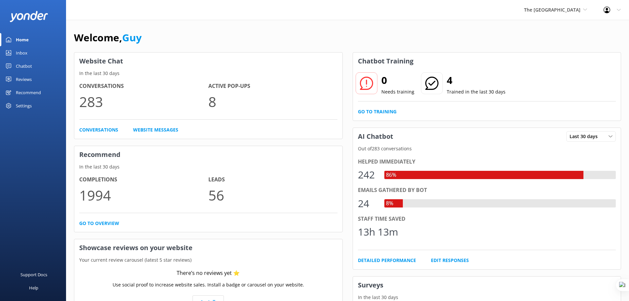 This screenshot has width=629, height=301. What do you see at coordinates (398, 80) in the screenshot?
I see `h2: 0` at bounding box center [398, 80].